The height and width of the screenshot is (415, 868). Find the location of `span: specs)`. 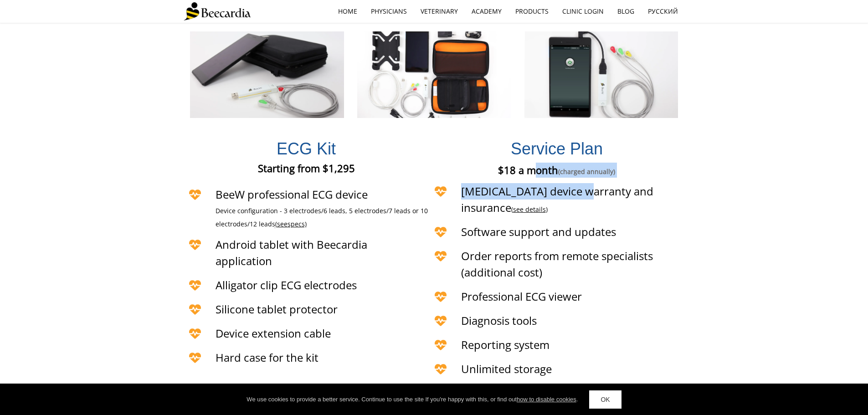

span: specs) is located at coordinates (297, 224).